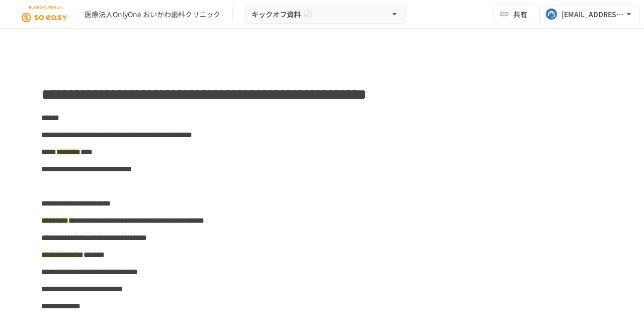 The height and width of the screenshot is (335, 644). Describe the element at coordinates (514, 14) in the screenshot. I see `button: 共有` at that location.